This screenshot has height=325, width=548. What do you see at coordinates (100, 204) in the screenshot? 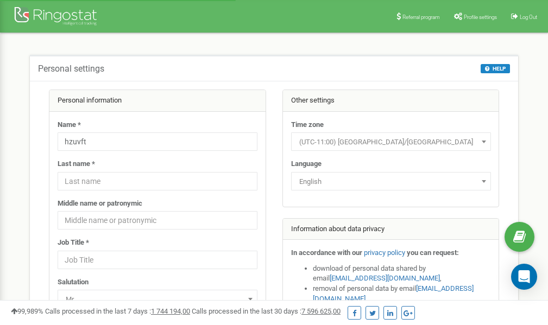
I see `label: Middle name or patronymic` at bounding box center [100, 204].